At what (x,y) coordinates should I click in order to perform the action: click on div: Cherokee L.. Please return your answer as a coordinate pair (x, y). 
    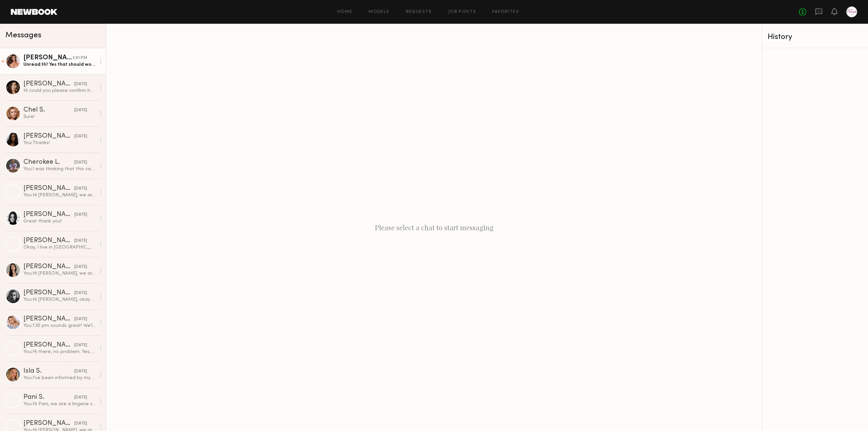
    Looking at the image, I should click on (49, 162).